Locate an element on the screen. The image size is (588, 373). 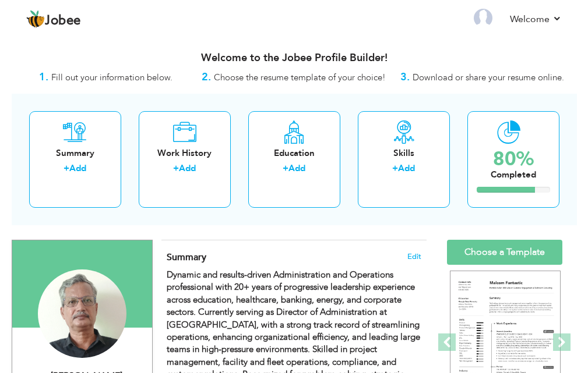
div: Completed is located at coordinates (513, 175).